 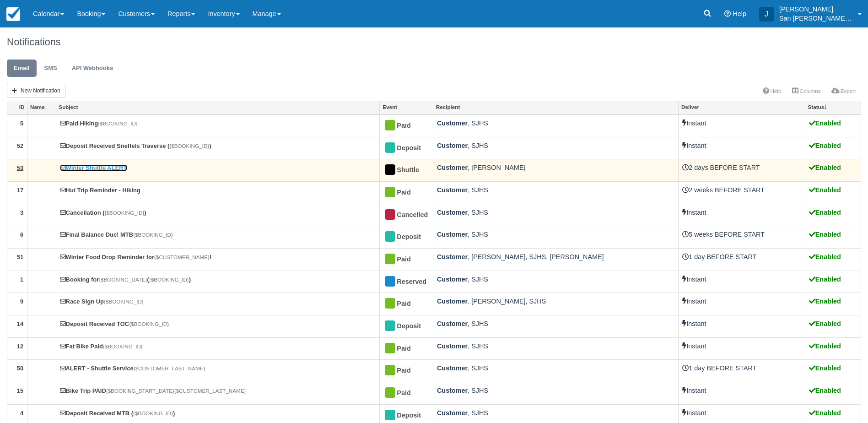 I want to click on div: Cancelled, so click(x=402, y=215).